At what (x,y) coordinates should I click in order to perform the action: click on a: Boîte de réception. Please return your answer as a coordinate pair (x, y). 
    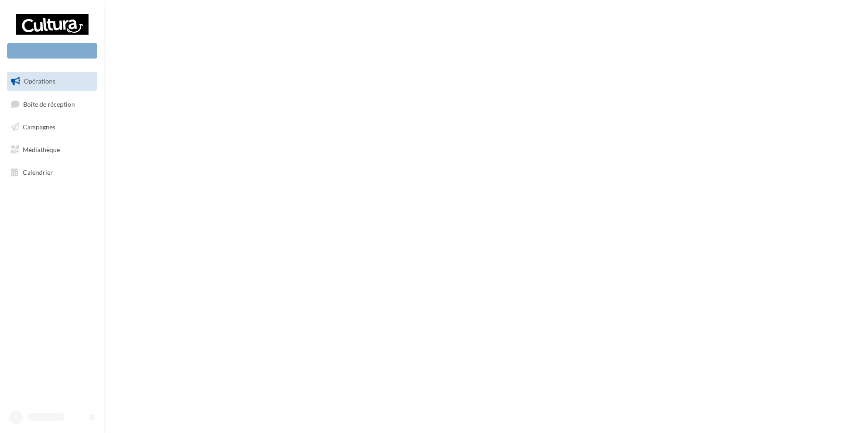
    Looking at the image, I should click on (53, 104).